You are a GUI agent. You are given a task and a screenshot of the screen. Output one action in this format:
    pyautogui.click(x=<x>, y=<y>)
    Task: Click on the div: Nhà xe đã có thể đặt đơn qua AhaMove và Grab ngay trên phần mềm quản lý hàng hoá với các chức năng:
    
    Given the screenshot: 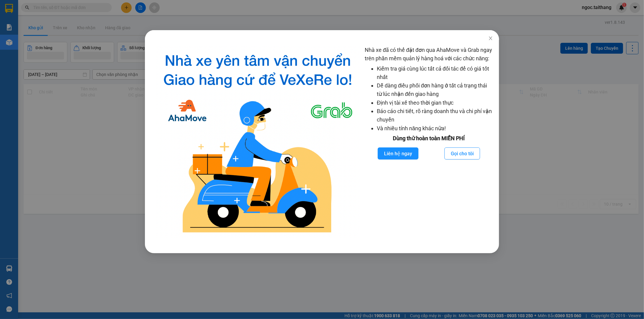 What is the action you would take?
    pyautogui.click(x=429, y=142)
    